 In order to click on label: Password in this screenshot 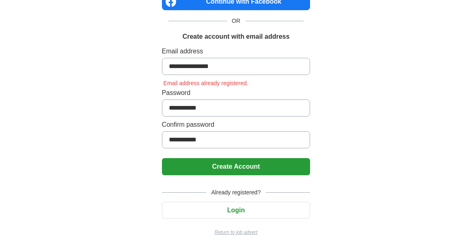, I will do `click(236, 93)`.